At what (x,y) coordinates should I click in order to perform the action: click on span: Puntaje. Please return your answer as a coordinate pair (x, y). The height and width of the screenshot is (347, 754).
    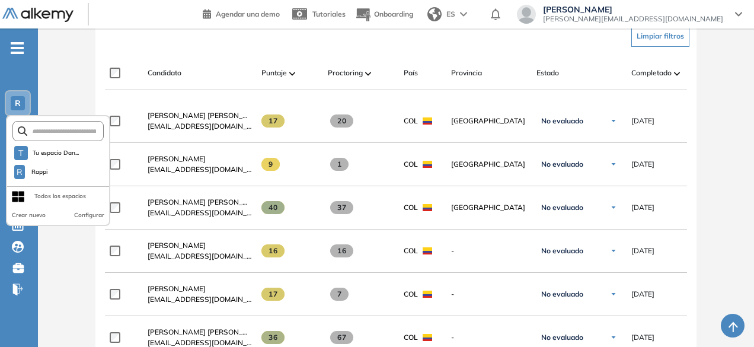
    Looking at the image, I should click on (274, 73).